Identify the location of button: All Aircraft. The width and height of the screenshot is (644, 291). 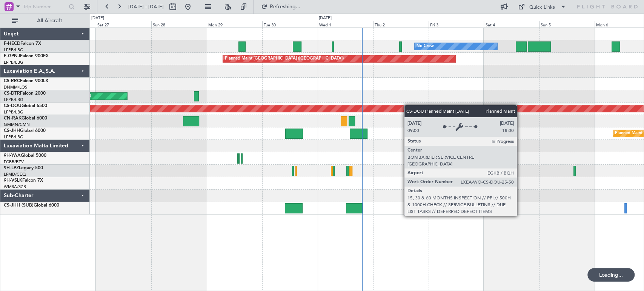
(45, 21).